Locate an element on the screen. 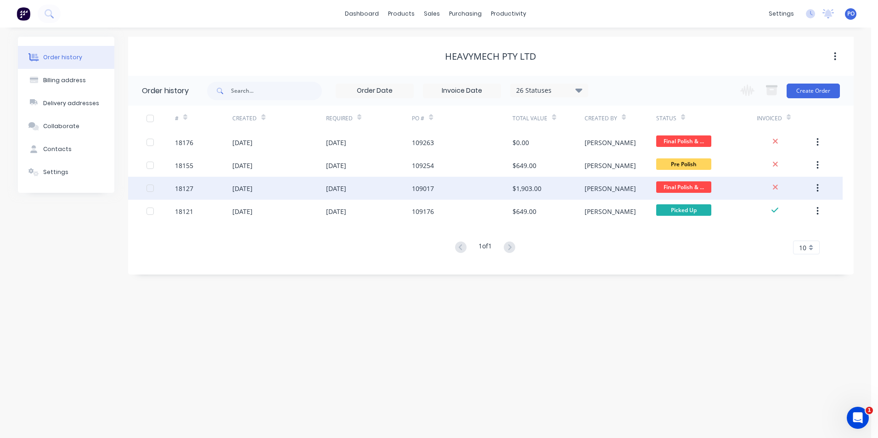 The image size is (878, 438). div: 18155 is located at coordinates (184, 165).